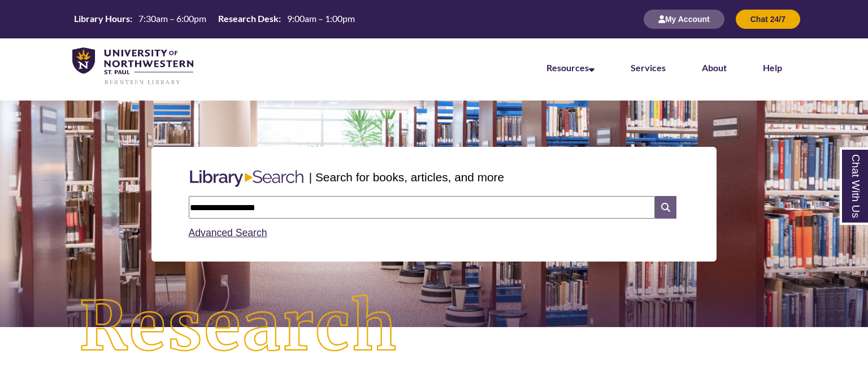  What do you see at coordinates (683, 19) in the screenshot?
I see `button: My Account` at bounding box center [683, 19].